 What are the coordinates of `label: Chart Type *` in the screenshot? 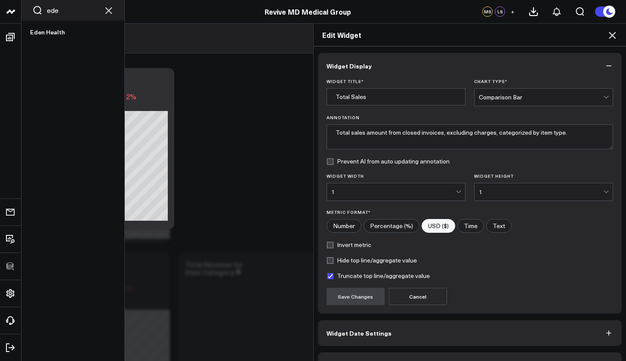 It's located at (543, 81).